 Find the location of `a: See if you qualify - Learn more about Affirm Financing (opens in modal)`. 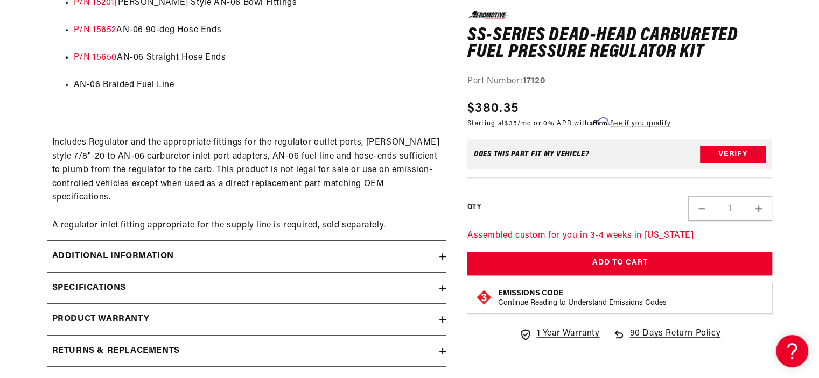

a: See if you qualify - Learn more about Affirm Financing (opens in modal) is located at coordinates (640, 124).